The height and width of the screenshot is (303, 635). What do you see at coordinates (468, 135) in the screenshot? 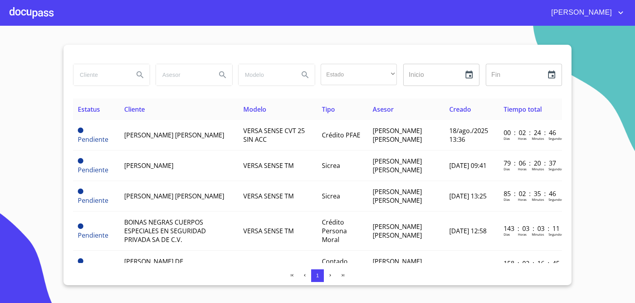
I see `span: 18/ago./2025 13:36` at bounding box center [468, 135].